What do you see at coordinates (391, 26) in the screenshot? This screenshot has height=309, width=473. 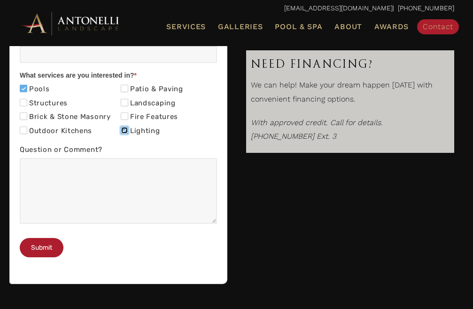 I see `span: Awards` at bounding box center [391, 26].